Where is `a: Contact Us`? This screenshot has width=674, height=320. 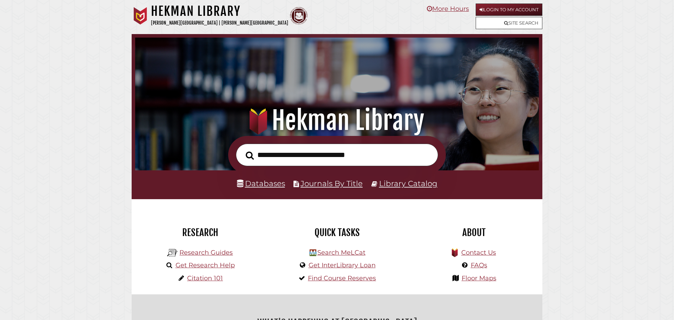
a: Contact Us is located at coordinates (478, 252).